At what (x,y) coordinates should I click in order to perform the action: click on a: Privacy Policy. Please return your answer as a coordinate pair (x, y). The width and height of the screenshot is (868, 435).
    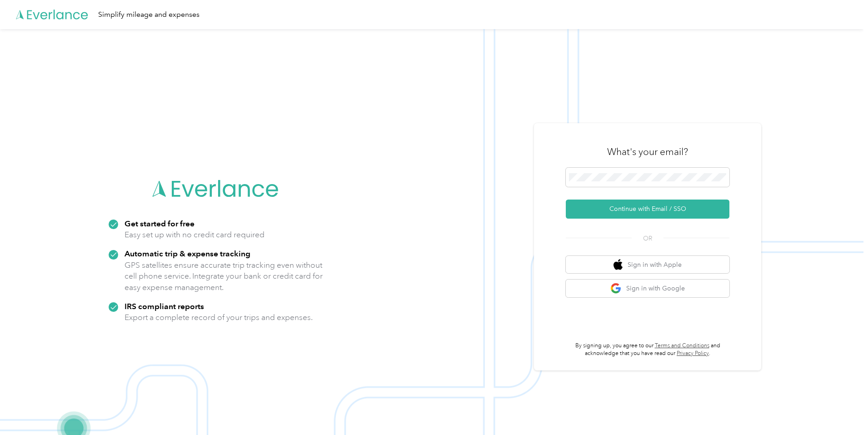
    Looking at the image, I should click on (693, 353).